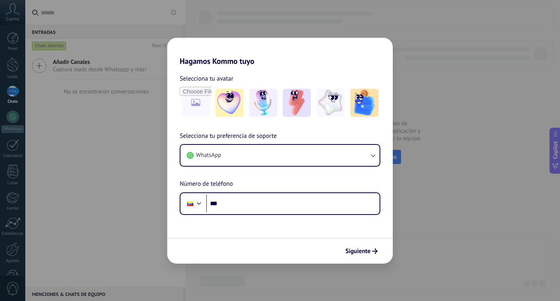 The height and width of the screenshot is (301, 560). What do you see at coordinates (206, 184) in the screenshot?
I see `span: Número de teléfono` at bounding box center [206, 184].